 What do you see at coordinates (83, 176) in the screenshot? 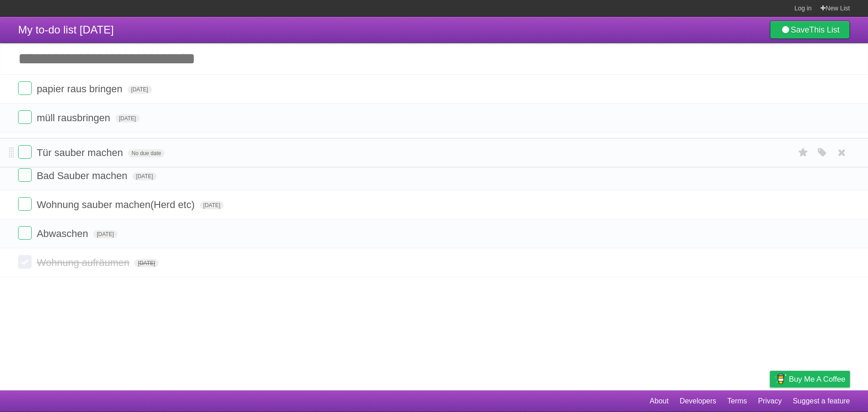
I see `span: Bad Sauber machen` at bounding box center [83, 176].